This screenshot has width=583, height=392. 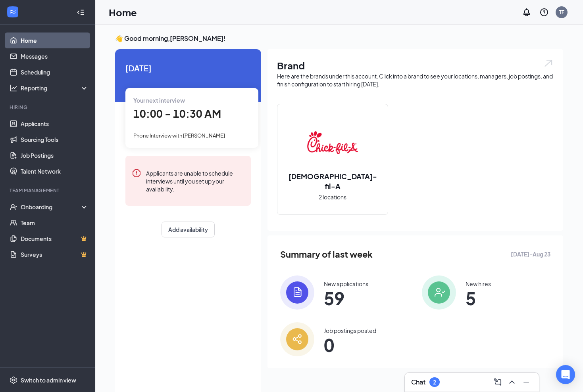 What do you see at coordinates (415, 80) in the screenshot?
I see `div: Here are the brands under this account. Click into a brand to see your locations, managers, job p...` at bounding box center [415, 80].